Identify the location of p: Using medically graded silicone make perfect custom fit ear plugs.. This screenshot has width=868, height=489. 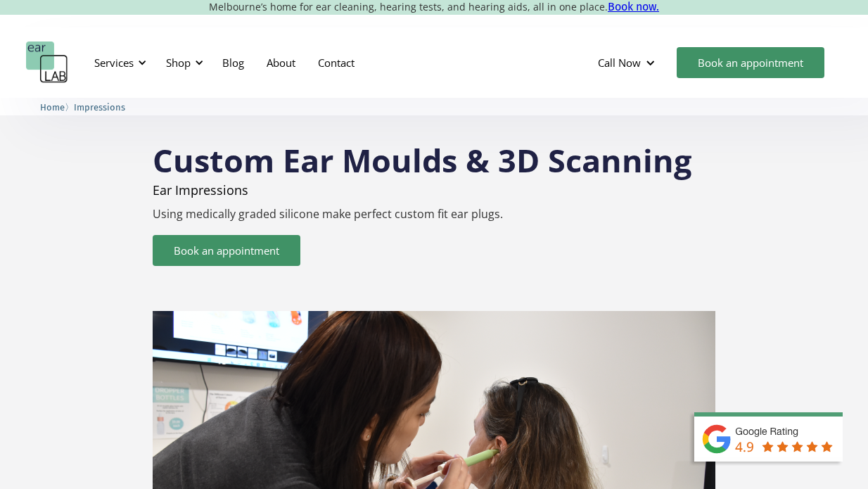
(434, 214).